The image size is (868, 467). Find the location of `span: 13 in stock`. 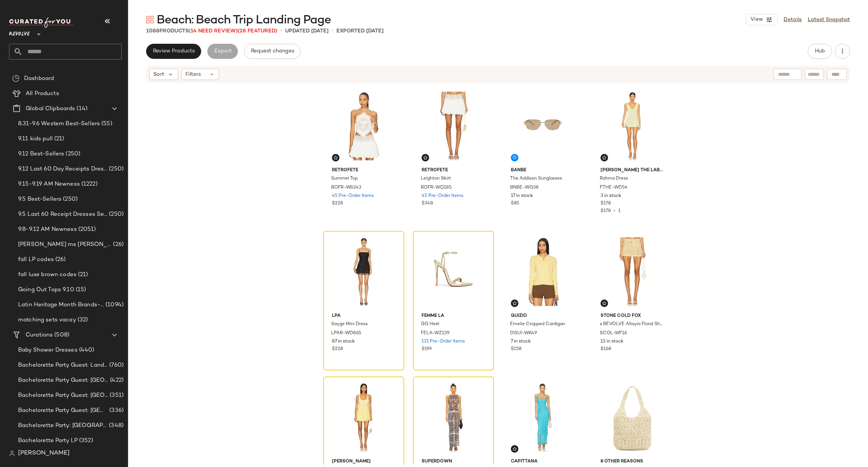

span: 13 in stock is located at coordinates (612, 341).